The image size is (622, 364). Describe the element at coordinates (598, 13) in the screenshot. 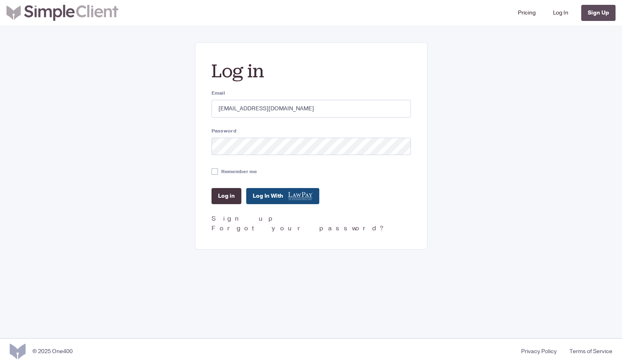

I see `a: Sign Up` at that location.